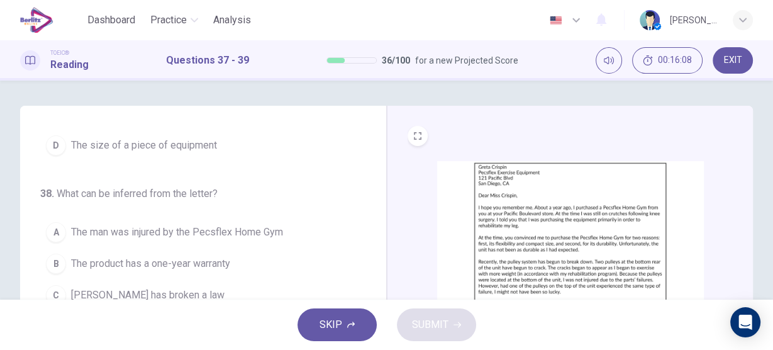 The image size is (773, 350). Describe the element at coordinates (396, 60) in the screenshot. I see `span: 36 / 100` at that location.